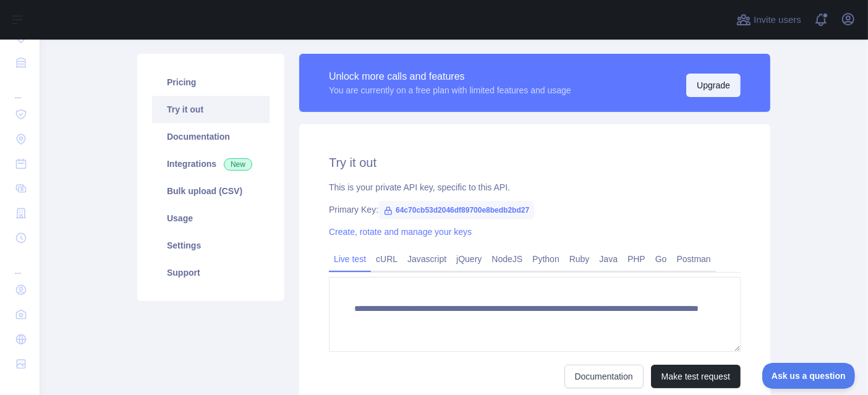 This screenshot has width=868, height=395. What do you see at coordinates (546, 259) in the screenshot?
I see `a: Python` at bounding box center [546, 259].